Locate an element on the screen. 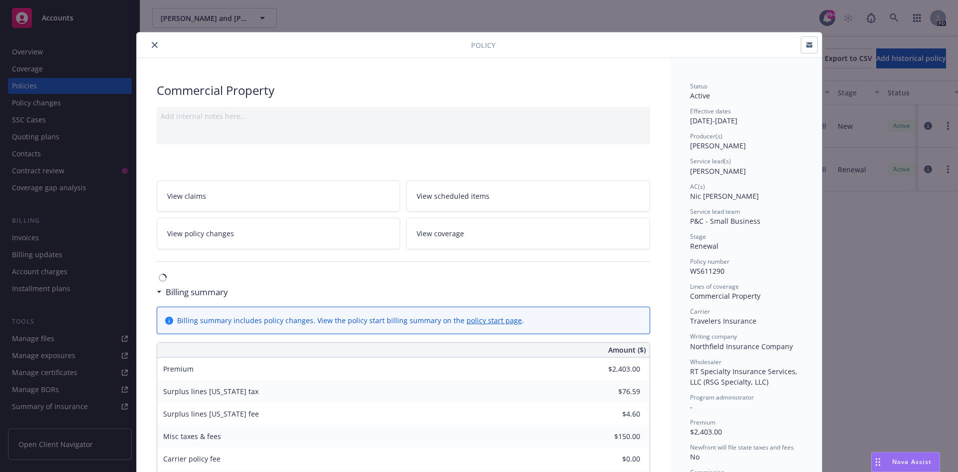  span: Nova Assist is located at coordinates (912, 461).